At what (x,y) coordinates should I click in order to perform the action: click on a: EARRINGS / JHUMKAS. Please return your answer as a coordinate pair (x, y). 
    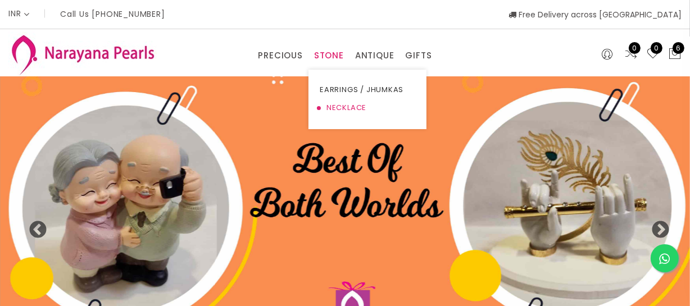
    Looking at the image, I should click on (368, 90).